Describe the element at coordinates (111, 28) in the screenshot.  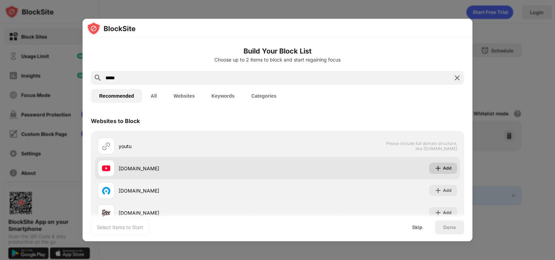
I see `img: logo-blocksite.svg` at that location.